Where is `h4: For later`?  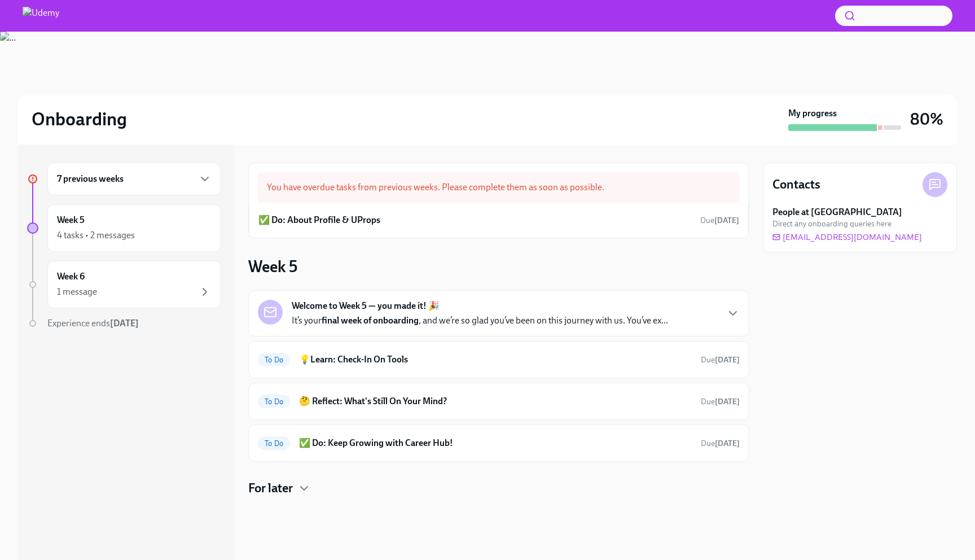 h4: For later is located at coordinates (270, 488).